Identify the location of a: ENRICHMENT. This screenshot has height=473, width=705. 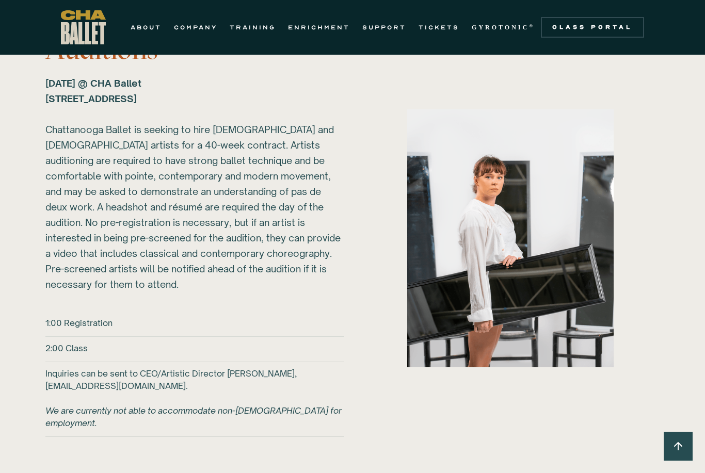
(319, 27).